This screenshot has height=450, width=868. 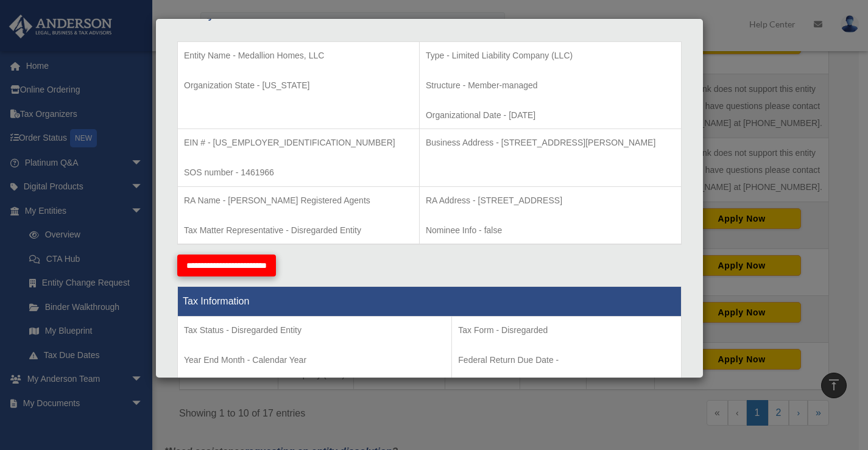 What do you see at coordinates (550, 85) in the screenshot?
I see `p: Structure - Member-managed` at bounding box center [550, 85].